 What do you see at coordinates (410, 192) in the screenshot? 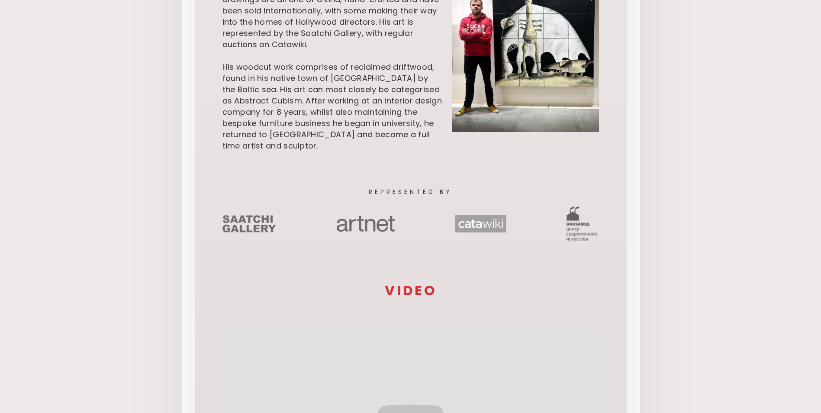
I see `div: Represented by` at bounding box center [410, 192].